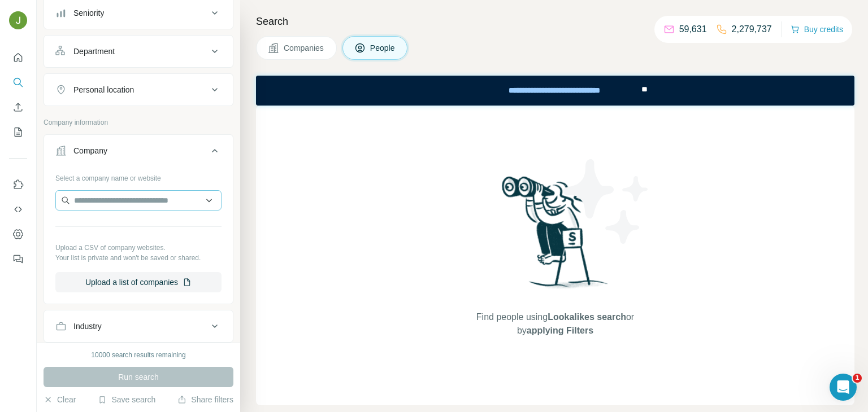 This screenshot has height=412, width=868. Describe the element at coordinates (104, 90) in the screenshot. I see `div: Personal location` at that location.